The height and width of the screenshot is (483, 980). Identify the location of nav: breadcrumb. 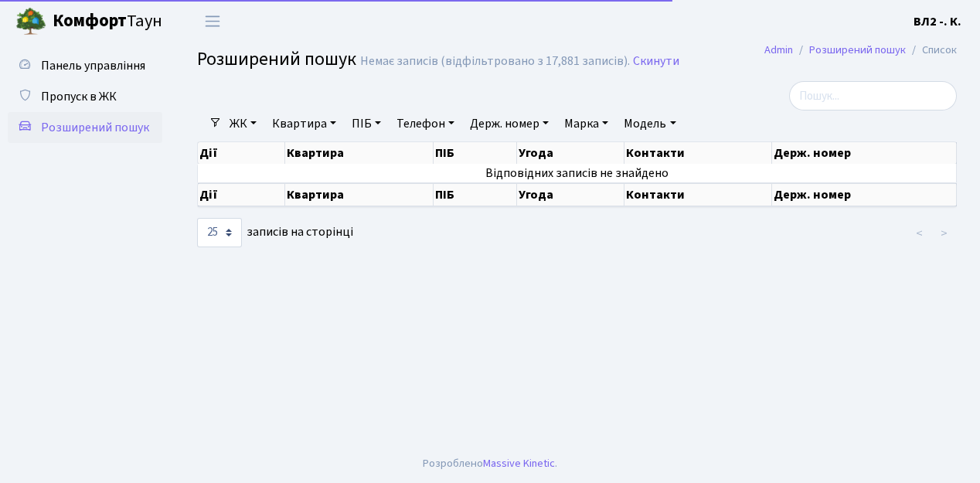
(860, 50).